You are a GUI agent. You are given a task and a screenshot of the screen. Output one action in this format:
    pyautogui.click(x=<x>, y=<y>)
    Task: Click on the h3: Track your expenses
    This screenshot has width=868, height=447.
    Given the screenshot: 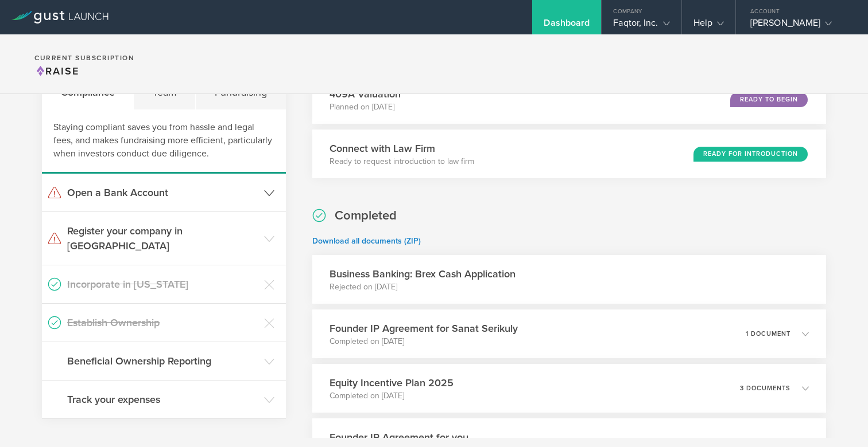 What is the action you would take?
    pyautogui.click(x=163, y=400)
    